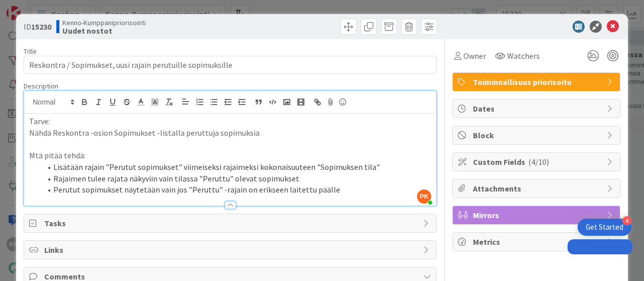 The width and height of the screenshot is (644, 281). I want to click on b: 15230, so click(41, 27).